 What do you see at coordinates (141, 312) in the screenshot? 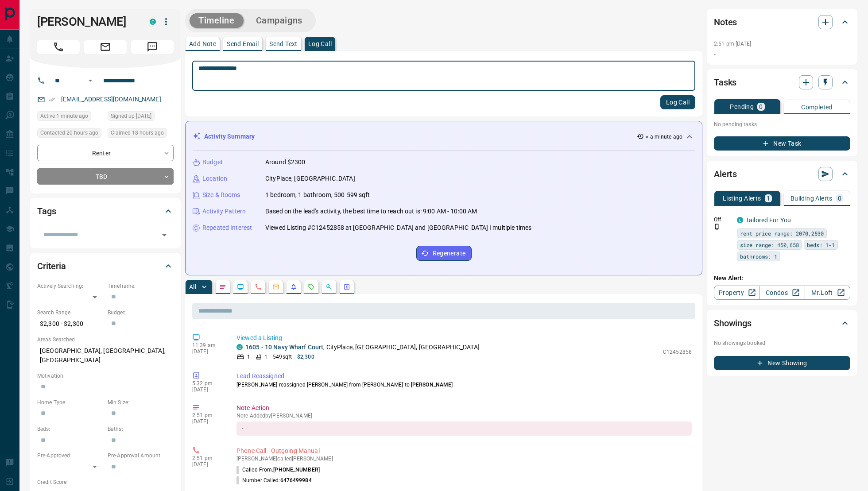
I see `p: Budget:` at bounding box center [141, 312].